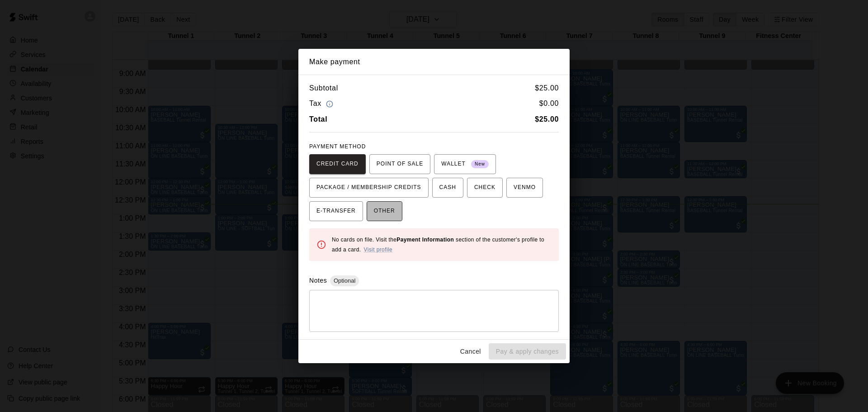 The height and width of the screenshot is (412, 868). What do you see at coordinates (400, 164) in the screenshot?
I see `span: POINT OF SALE` at bounding box center [400, 164].